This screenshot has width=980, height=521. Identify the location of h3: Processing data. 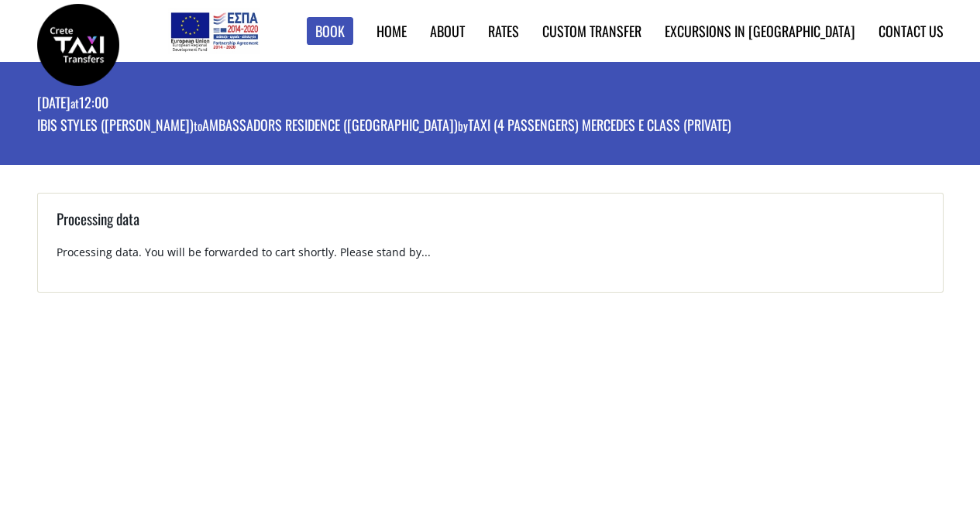
(490, 226).